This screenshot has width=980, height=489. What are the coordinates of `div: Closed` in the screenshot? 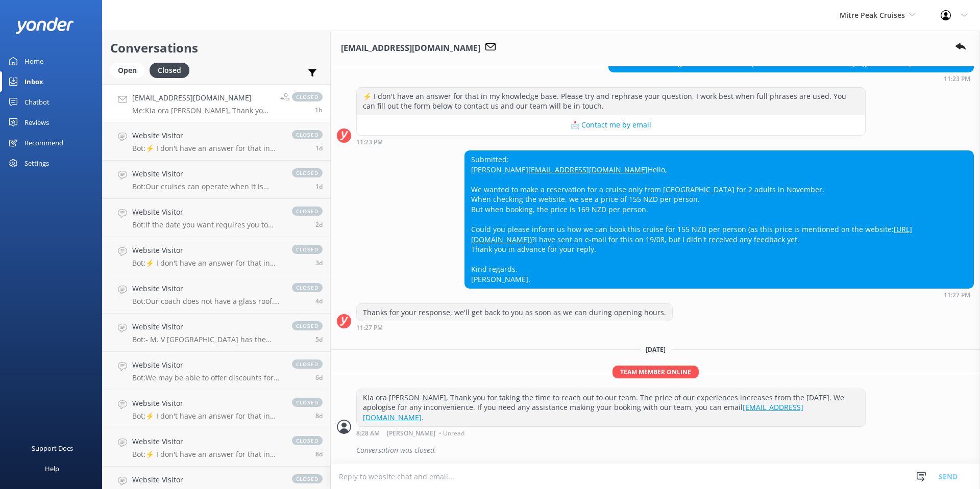 It's located at (169, 71).